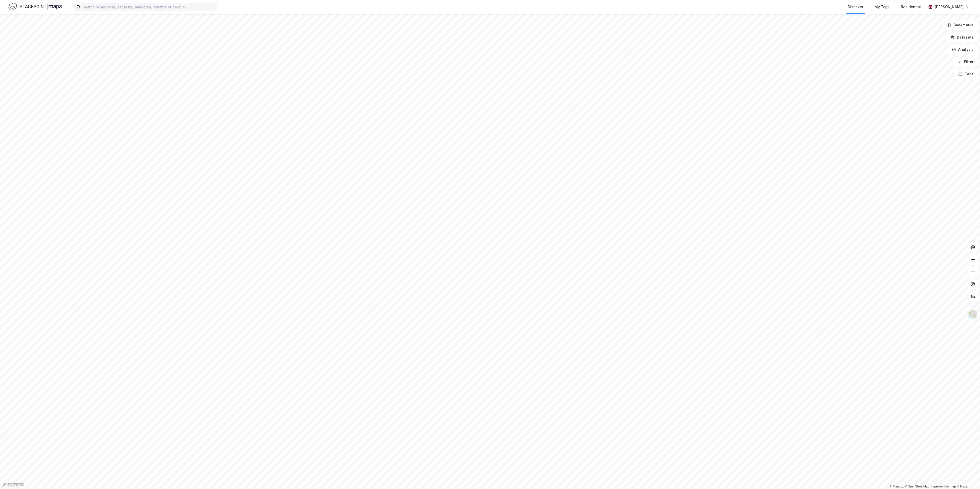 Image resolution: width=980 pixels, height=489 pixels. Describe the element at coordinates (968, 477) in the screenshot. I see `div: Chat Widget` at that location.